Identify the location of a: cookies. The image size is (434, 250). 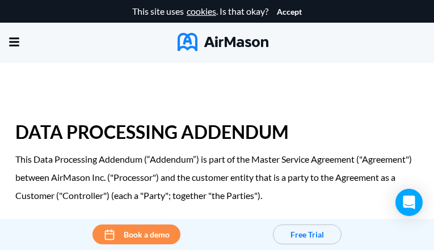
(201, 11).